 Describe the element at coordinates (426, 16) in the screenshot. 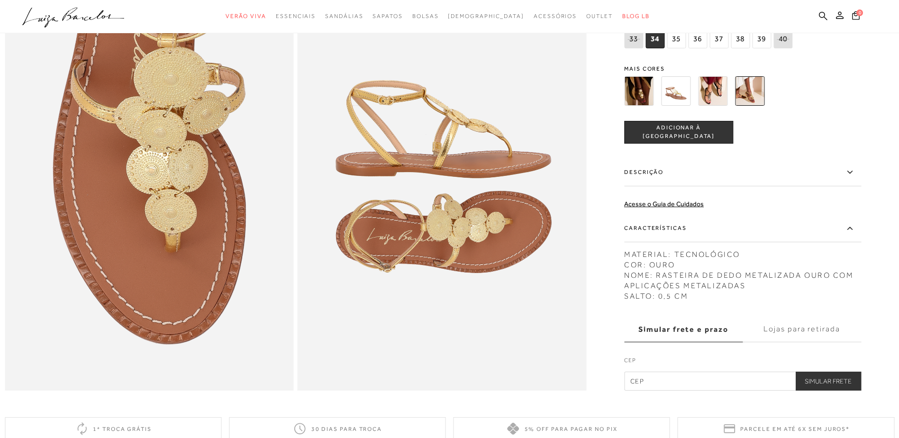

I see `span: Bolsas` at that location.